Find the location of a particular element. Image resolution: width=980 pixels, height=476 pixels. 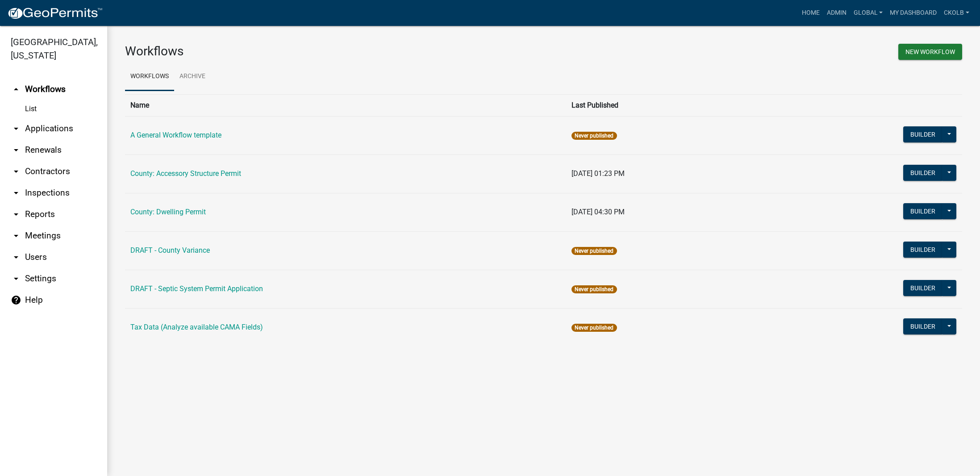

a: DRAFT - Septic System Permit Application is located at coordinates (197, 288).